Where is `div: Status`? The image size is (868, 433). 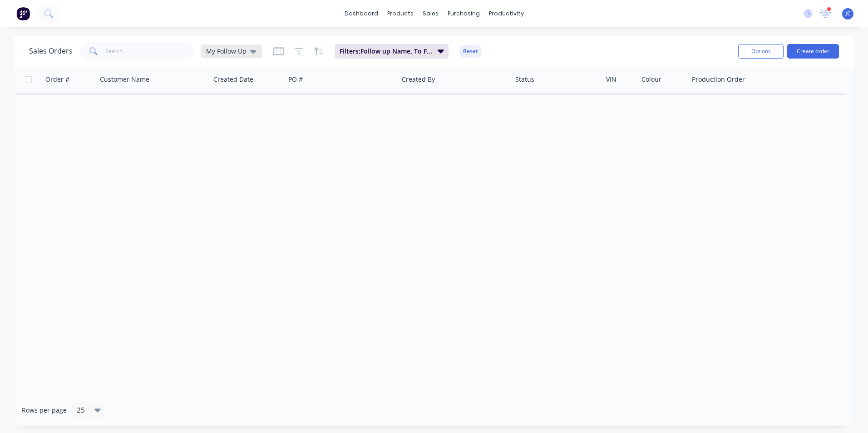 div: Status is located at coordinates (525, 79).